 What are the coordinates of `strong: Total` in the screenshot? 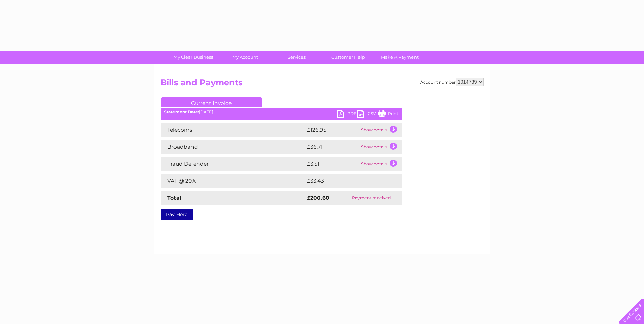 It's located at (174, 198).